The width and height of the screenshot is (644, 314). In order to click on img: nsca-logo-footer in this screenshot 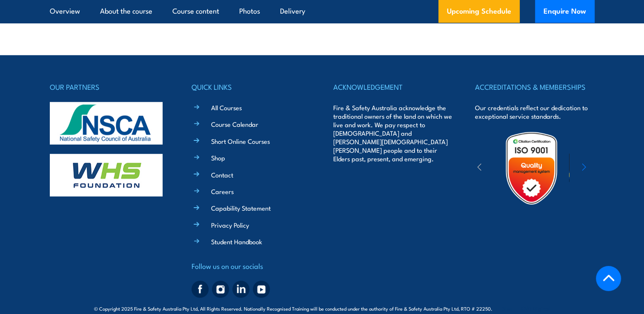, I will do `click(106, 123)`.